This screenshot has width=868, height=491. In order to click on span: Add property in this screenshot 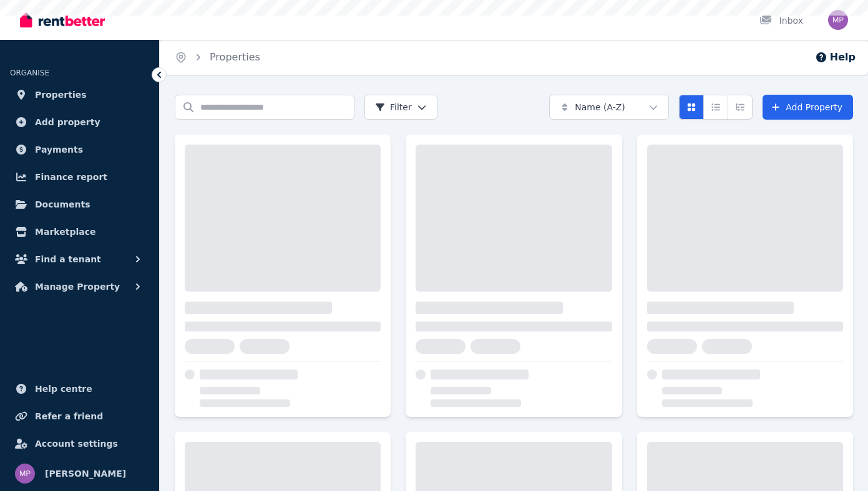, I will do `click(67, 122)`.